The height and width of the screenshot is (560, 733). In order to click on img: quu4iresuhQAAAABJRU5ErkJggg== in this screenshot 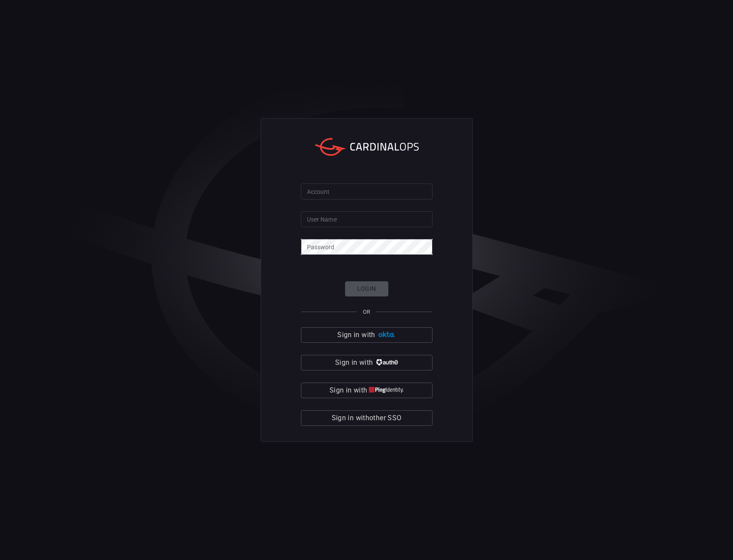, I will do `click(386, 389)`.